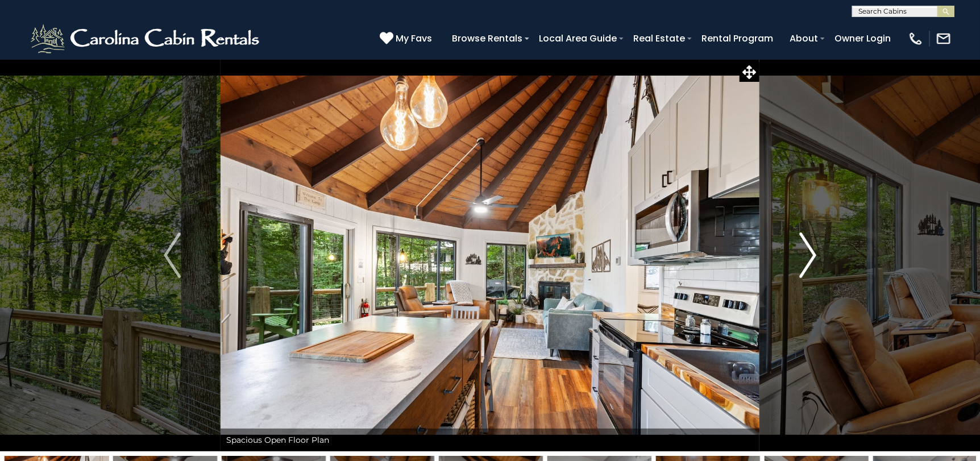 Image resolution: width=980 pixels, height=461 pixels. I want to click on button: Next, so click(808, 256).